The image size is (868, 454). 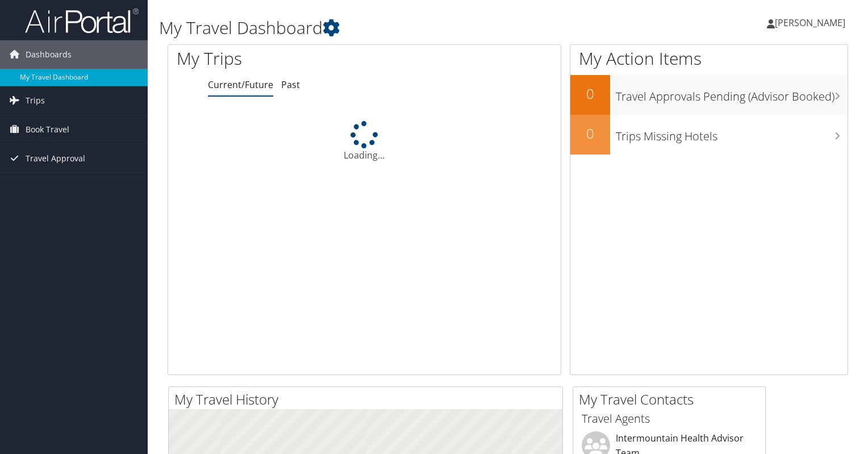 I want to click on h3: Trips Missing Hotels, so click(x=732, y=134).